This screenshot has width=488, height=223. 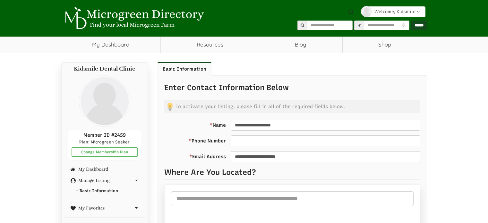 What do you see at coordinates (105, 191) in the screenshot?
I see `a: – Basic Information` at bounding box center [105, 191].